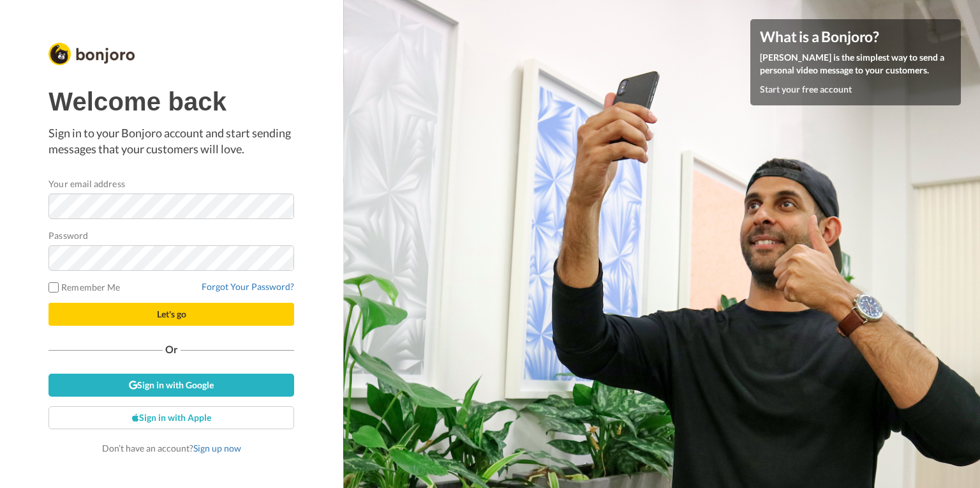  I want to click on label: Your email address, so click(86, 183).